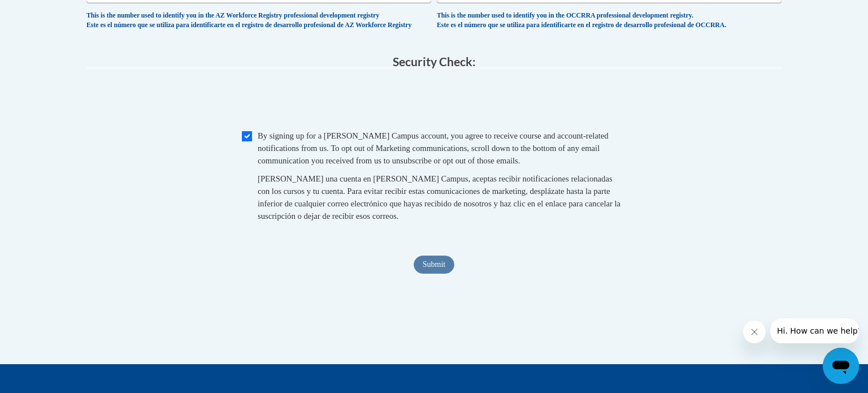  I want to click on span: Security Check:, so click(434, 61).